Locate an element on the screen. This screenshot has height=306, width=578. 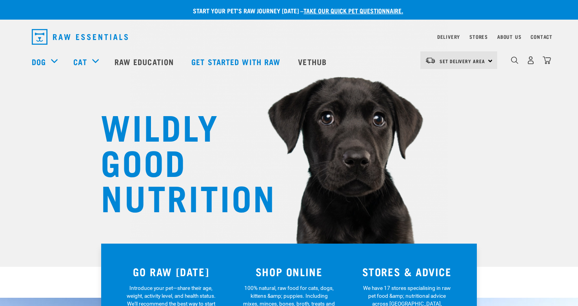
h3: STORES & ADVICE is located at coordinates (407, 271).